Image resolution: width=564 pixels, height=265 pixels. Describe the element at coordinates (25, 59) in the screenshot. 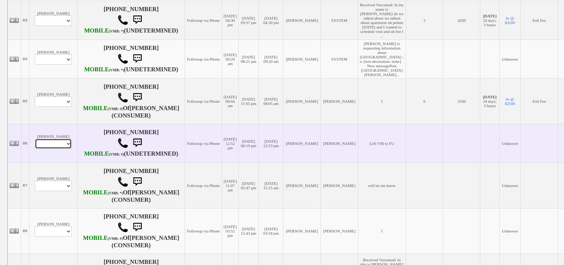

I see `td: 04` at that location.